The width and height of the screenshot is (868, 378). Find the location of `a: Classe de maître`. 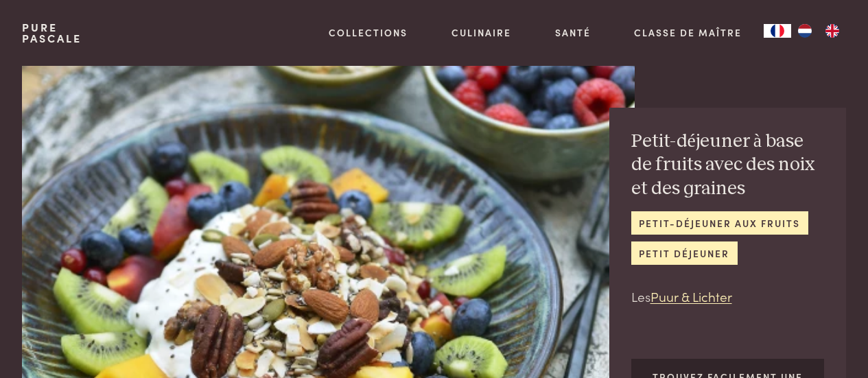

a: Classe de maître is located at coordinates (687, 32).